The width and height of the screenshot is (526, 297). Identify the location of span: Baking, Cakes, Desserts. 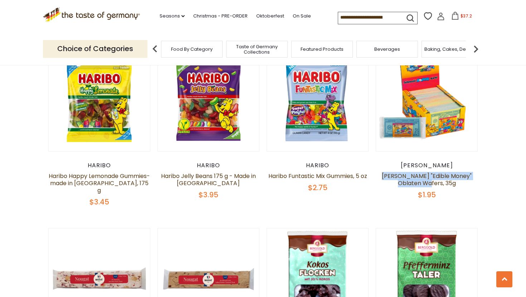
(452, 49).